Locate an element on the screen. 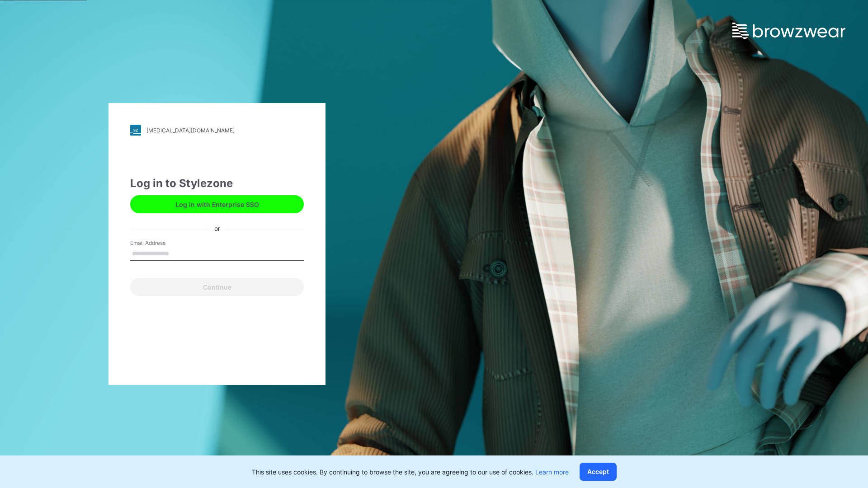 The image size is (868, 488). img: stylezone-logo.562084cfcfab977791bfbf7441f1a819.svg is located at coordinates (136, 130).